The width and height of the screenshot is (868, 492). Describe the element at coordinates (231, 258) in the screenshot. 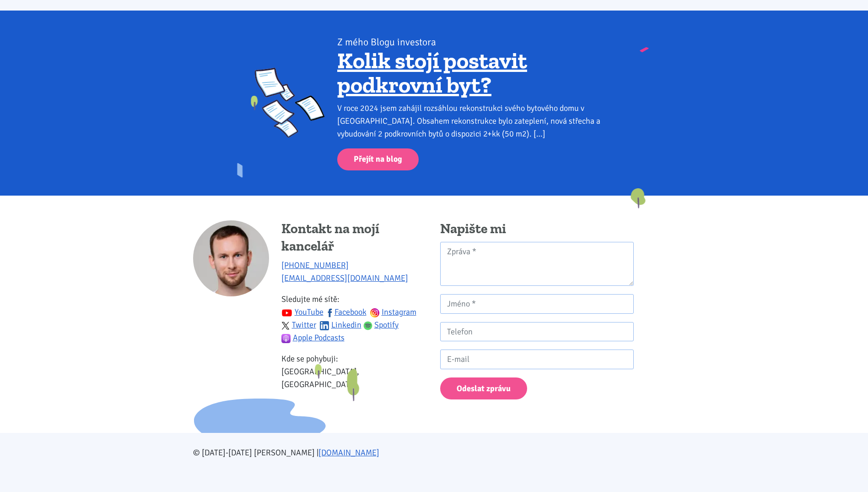

I see `img: Tomáš Kučera` at that location.